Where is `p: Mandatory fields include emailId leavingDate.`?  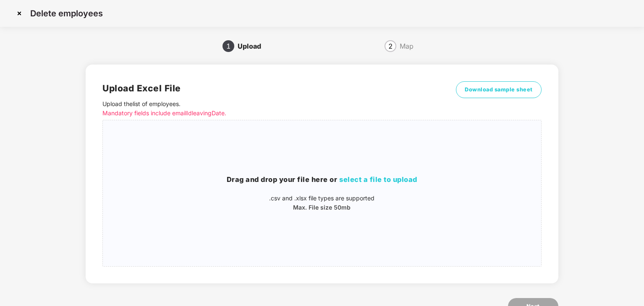
p: Mandatory fields include emailId leavingDate. is located at coordinates (267, 113).